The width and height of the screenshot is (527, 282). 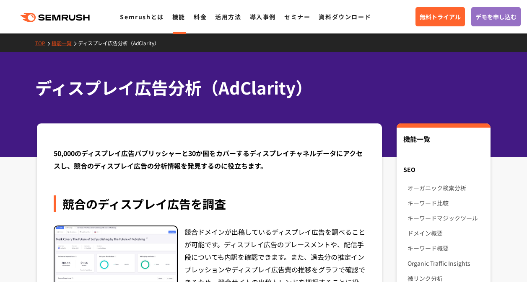 I want to click on a: キーワードマジックツール, so click(x=445, y=218).